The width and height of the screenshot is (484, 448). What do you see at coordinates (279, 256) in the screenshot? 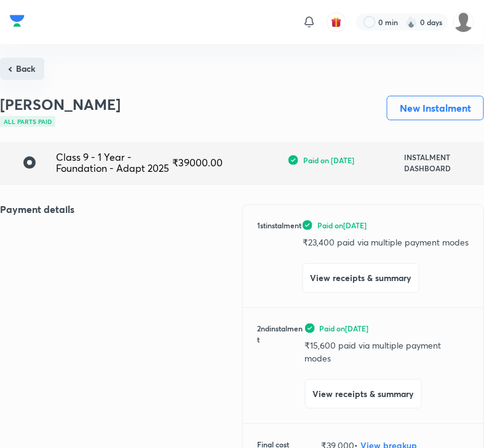
I see `h6: 1 st instalment` at bounding box center [279, 256].